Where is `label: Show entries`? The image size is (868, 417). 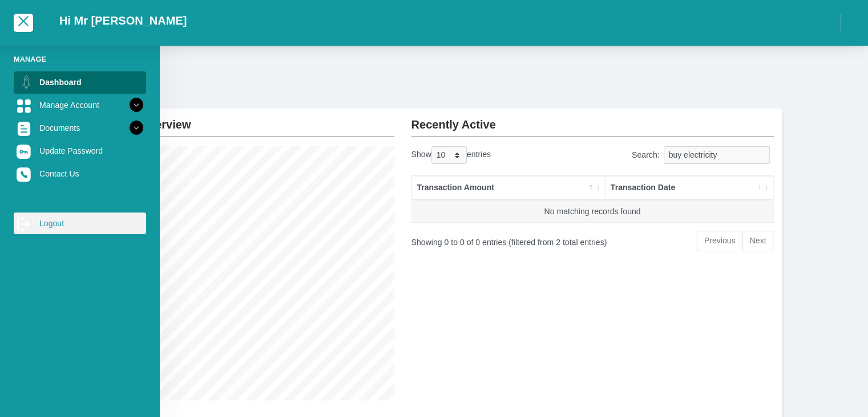
label: Show entries is located at coordinates (451, 155).